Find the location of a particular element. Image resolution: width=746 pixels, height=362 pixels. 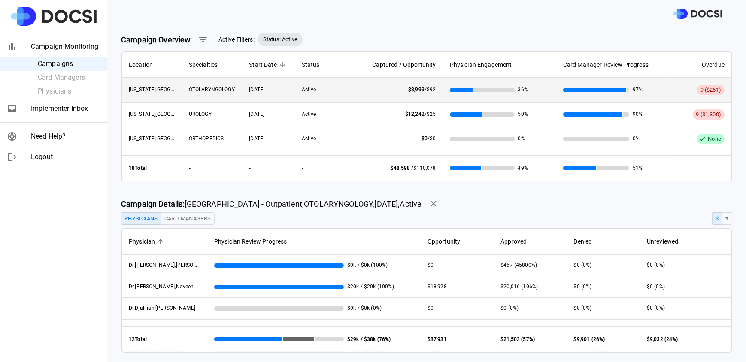

span: $9,901 (26%) is located at coordinates (590, 340).